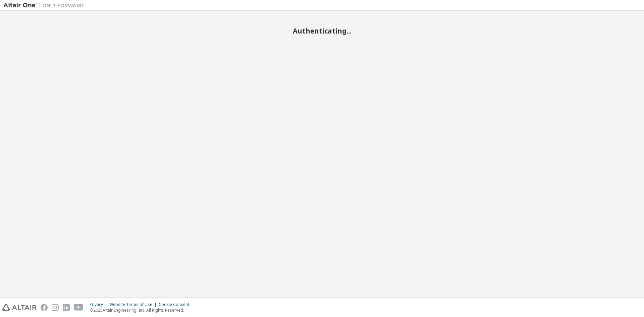 Image resolution: width=644 pixels, height=317 pixels. What do you see at coordinates (134, 305) in the screenshot?
I see `div: Website Terms of Use` at bounding box center [134, 305].